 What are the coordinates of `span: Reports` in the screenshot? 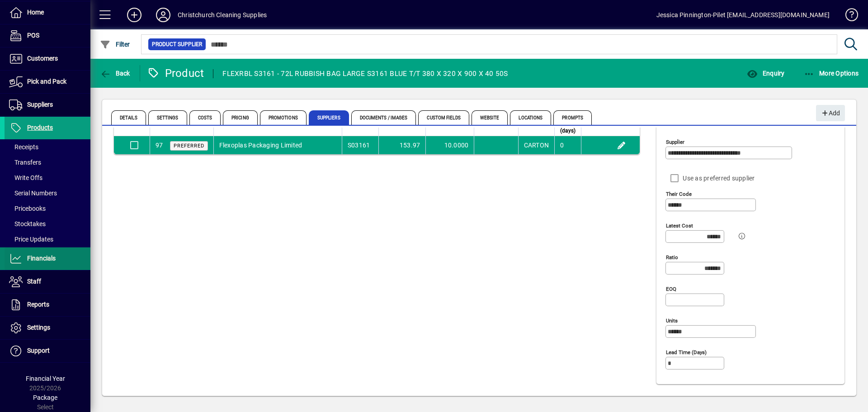 It's located at (38, 304).